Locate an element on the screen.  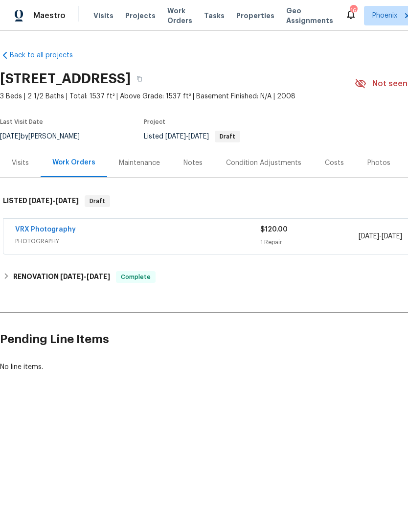
span: Projects is located at coordinates (140, 15).